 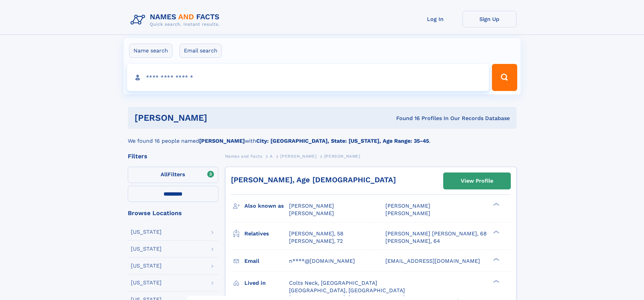 What do you see at coordinates (267, 283) in the screenshot?
I see `h3: Lived in` at bounding box center [267, 283].